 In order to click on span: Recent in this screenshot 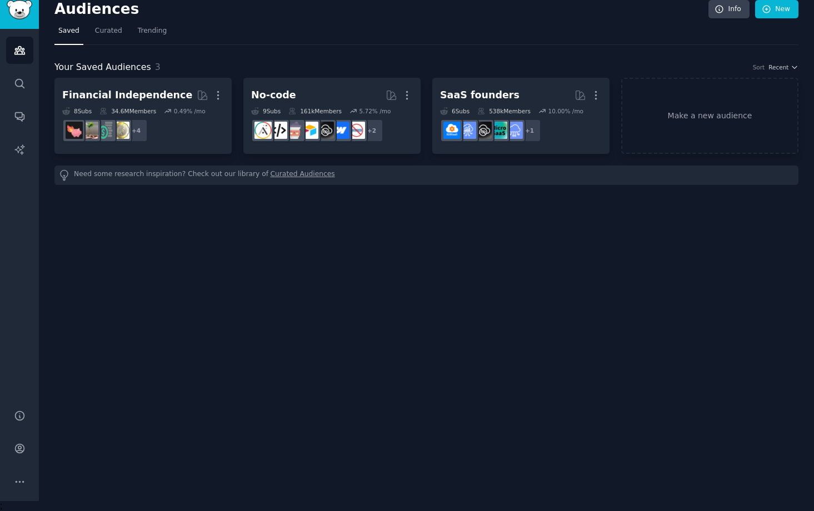, I will do `click(778, 67)`.